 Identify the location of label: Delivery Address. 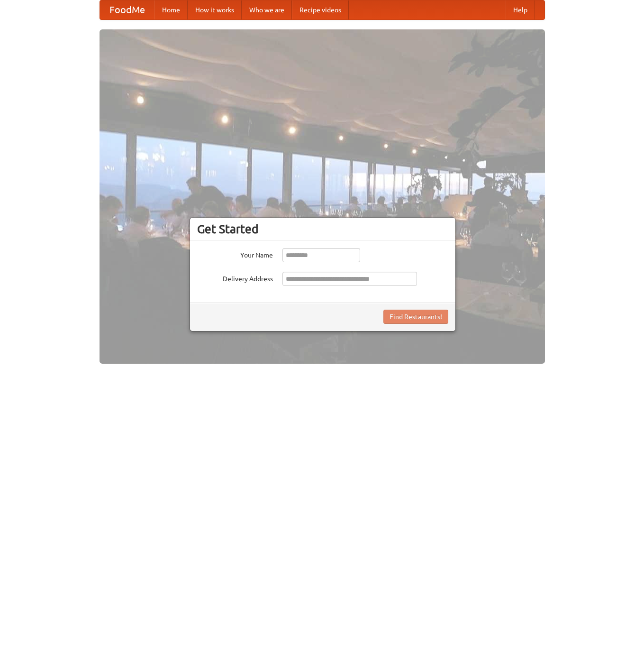
(235, 277).